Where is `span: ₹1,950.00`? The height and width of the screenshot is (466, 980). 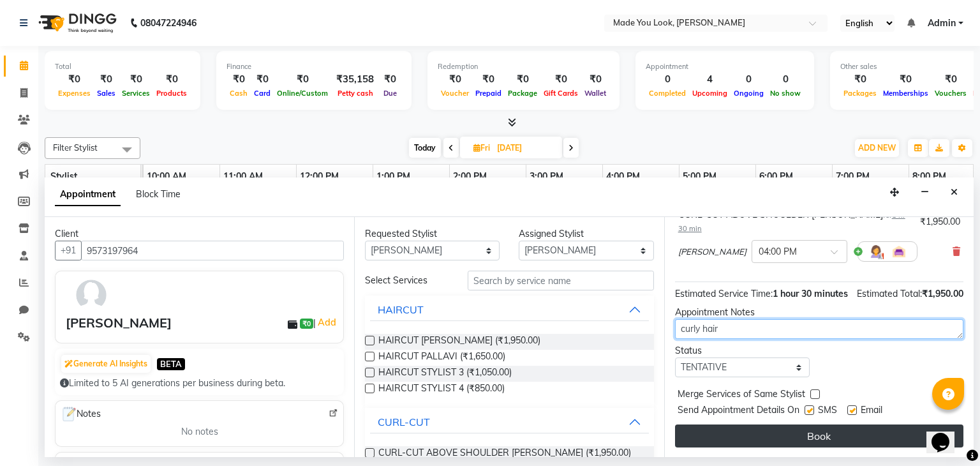 span: ₹1,950.00 is located at coordinates (942, 294).